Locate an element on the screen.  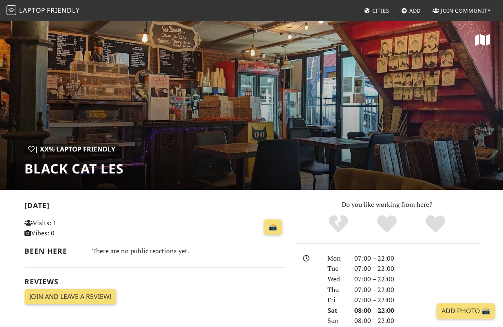
span: Friendly is located at coordinates (63, 10).